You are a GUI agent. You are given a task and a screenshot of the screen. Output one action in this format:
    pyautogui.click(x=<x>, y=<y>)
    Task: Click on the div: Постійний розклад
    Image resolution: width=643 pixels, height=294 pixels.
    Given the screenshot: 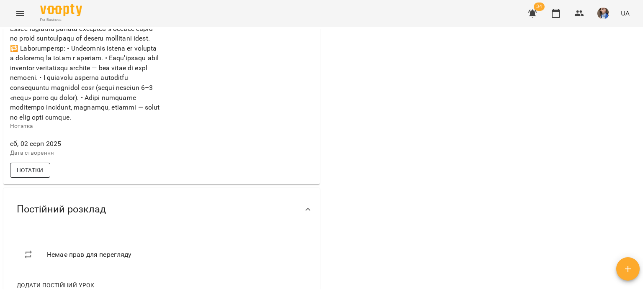 What is the action you would take?
    pyautogui.click(x=161, y=209)
    